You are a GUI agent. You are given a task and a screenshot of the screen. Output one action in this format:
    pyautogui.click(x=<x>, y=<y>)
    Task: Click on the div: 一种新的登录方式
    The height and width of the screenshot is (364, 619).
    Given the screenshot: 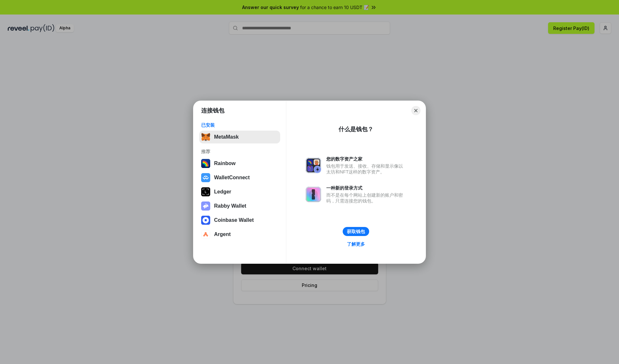 What is the action you would take?
    pyautogui.click(x=366, y=188)
    